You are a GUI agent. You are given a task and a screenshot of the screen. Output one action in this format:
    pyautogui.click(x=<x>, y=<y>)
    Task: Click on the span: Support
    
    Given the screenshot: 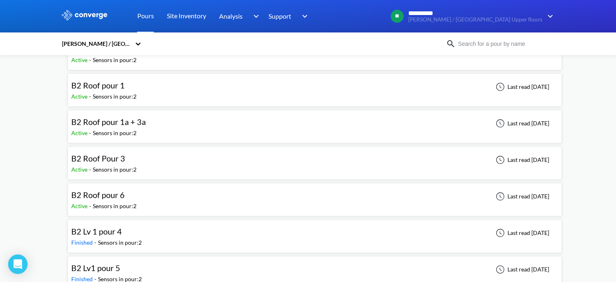 What is the action you would take?
    pyautogui.click(x=280, y=16)
    